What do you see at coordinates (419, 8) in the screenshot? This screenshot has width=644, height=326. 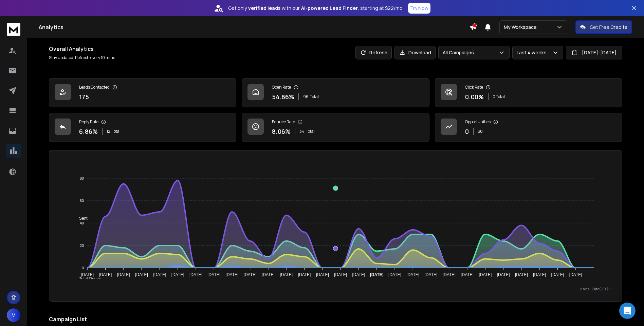 I see `p: Try Now` at bounding box center [419, 8].